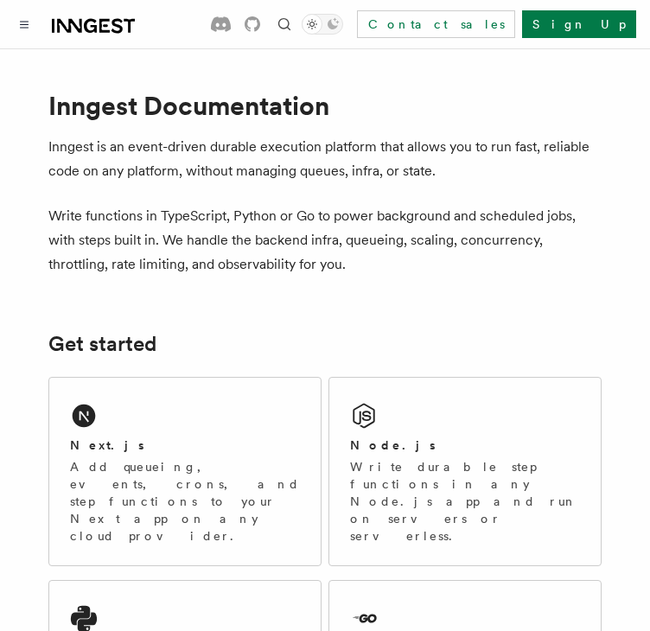 The width and height of the screenshot is (650, 631). Describe the element at coordinates (435, 24) in the screenshot. I see `a: Contact sales` at that location.